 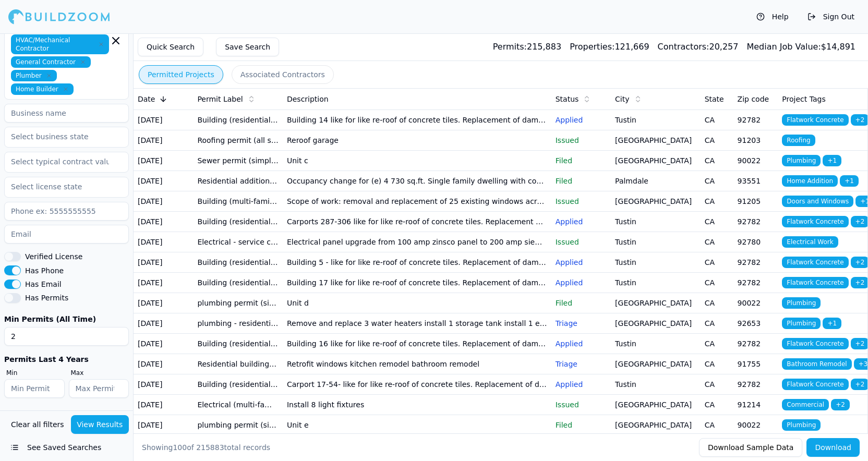 I want to click on td: Building 16 like for like re-roof of concrete tiles. Replacement of damaged sheathing as required..., so click(x=417, y=343).